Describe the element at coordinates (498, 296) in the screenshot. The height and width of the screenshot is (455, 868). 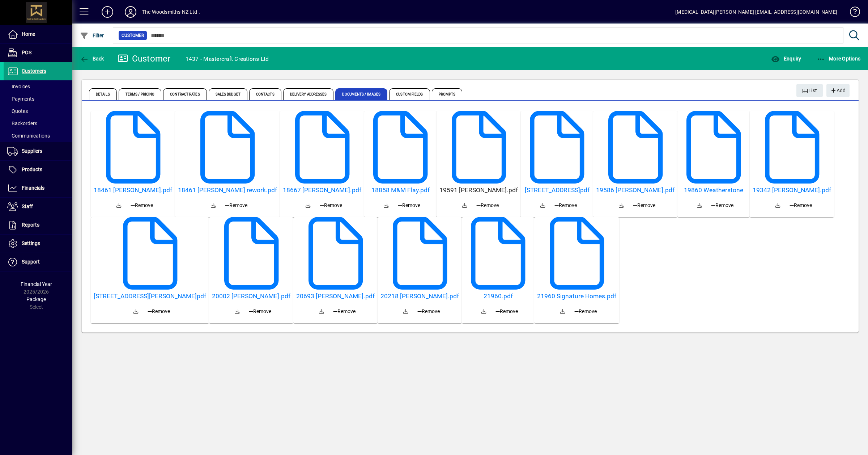
I see `a: 21960.pdf` at that location.